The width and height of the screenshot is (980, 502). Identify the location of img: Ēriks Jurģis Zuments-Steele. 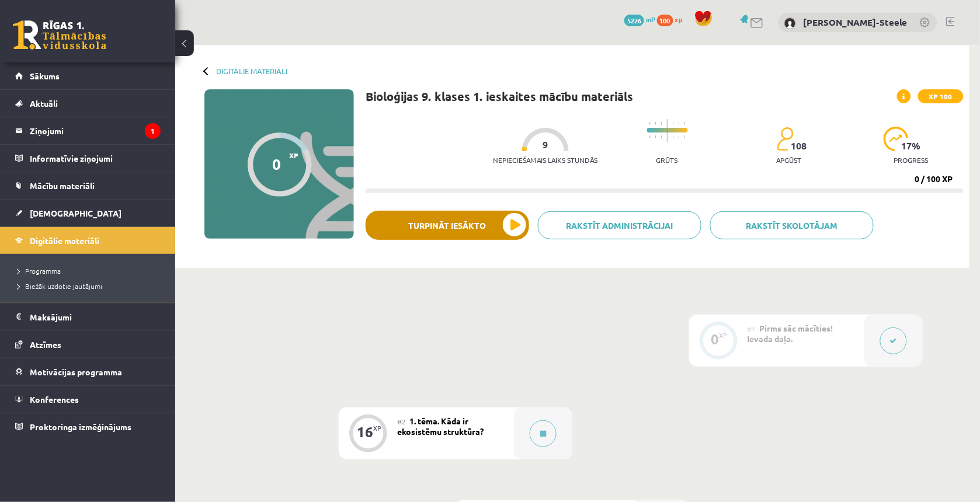
(790, 23).